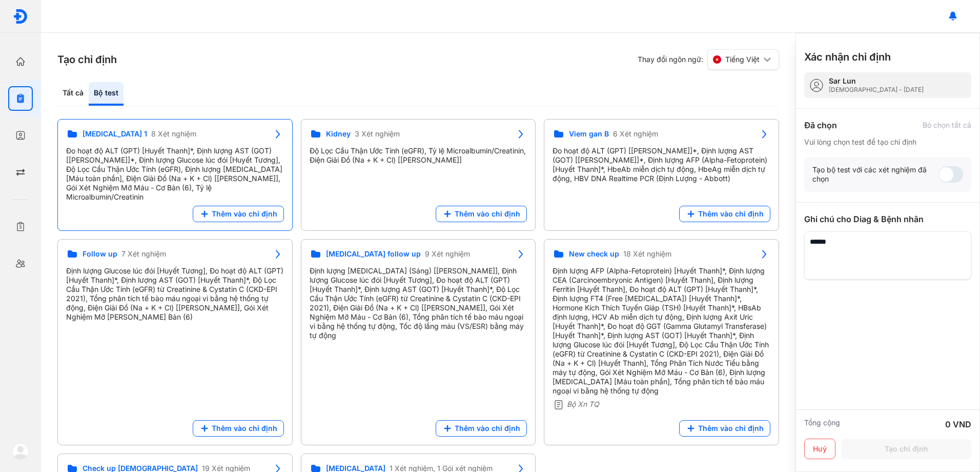 The image size is (980, 472). Describe the element at coordinates (822, 424) in the screenshot. I see `div: Tổng cộng` at that location.